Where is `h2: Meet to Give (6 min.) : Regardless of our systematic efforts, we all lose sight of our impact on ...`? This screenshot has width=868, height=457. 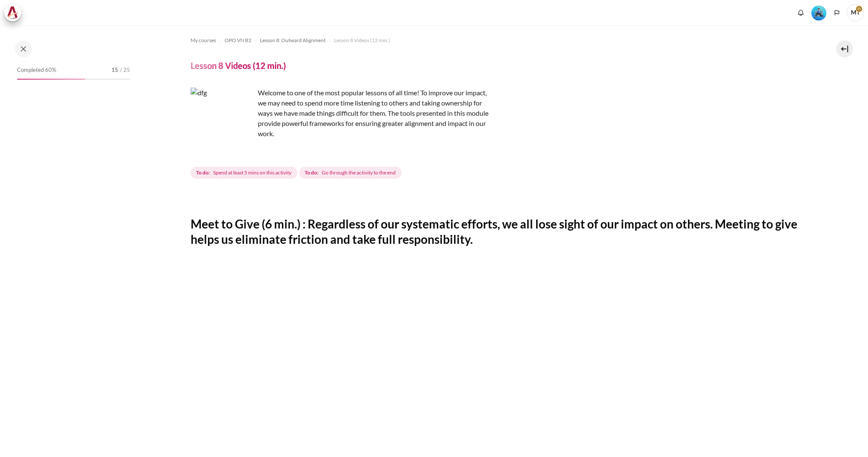
h2: Meet to Give (6 min.) : Regardless of our systematic efforts, we all lose sight of our impact on ... is located at coordinates (499, 232).